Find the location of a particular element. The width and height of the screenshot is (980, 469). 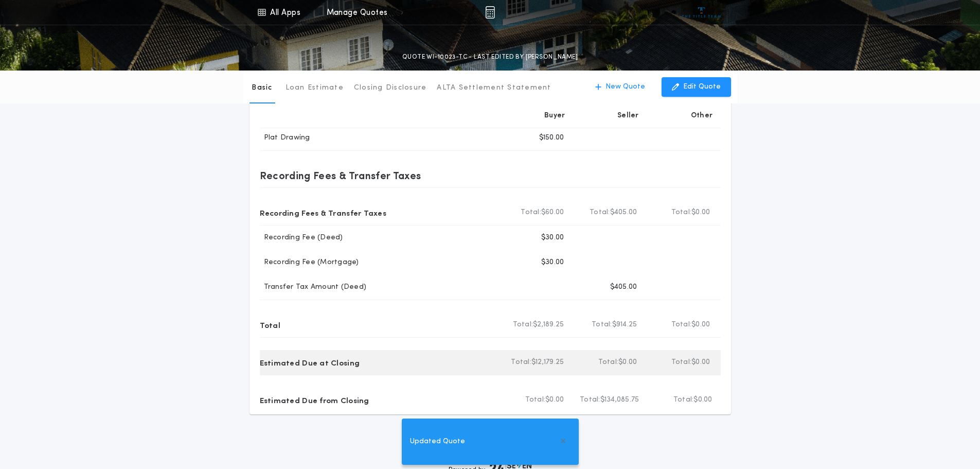

span: $60.00 is located at coordinates (552, 213).